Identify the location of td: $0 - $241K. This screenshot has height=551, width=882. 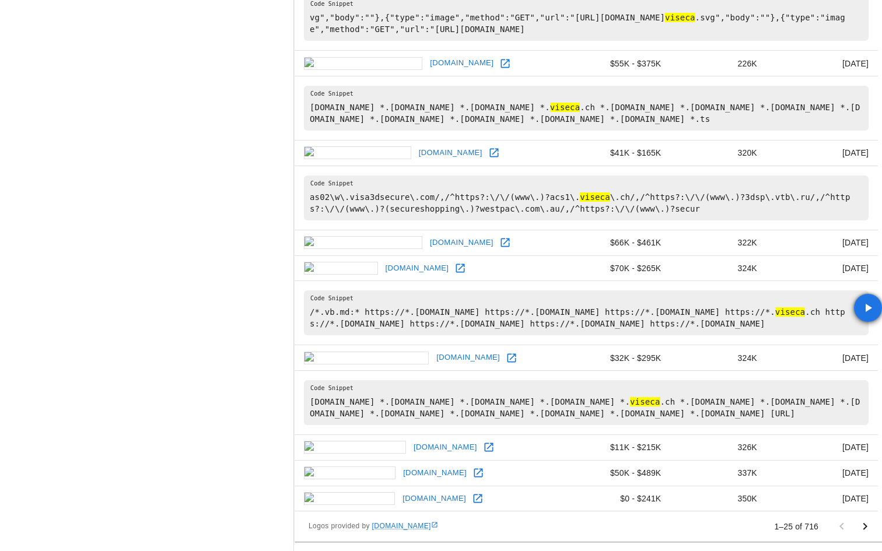
(619, 499).